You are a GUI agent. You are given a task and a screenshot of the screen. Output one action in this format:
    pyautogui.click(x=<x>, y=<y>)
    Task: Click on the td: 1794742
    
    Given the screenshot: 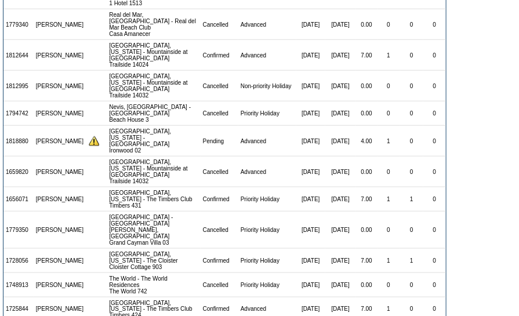 What is the action you would take?
    pyautogui.click(x=19, y=114)
    